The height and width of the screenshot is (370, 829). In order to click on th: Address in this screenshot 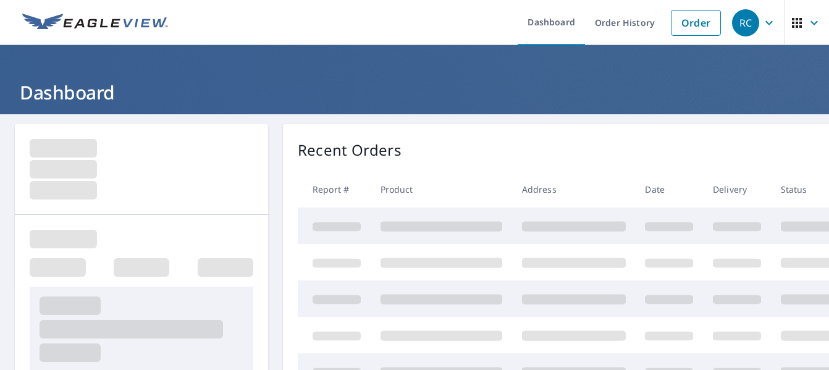, I will do `click(574, 189)`.